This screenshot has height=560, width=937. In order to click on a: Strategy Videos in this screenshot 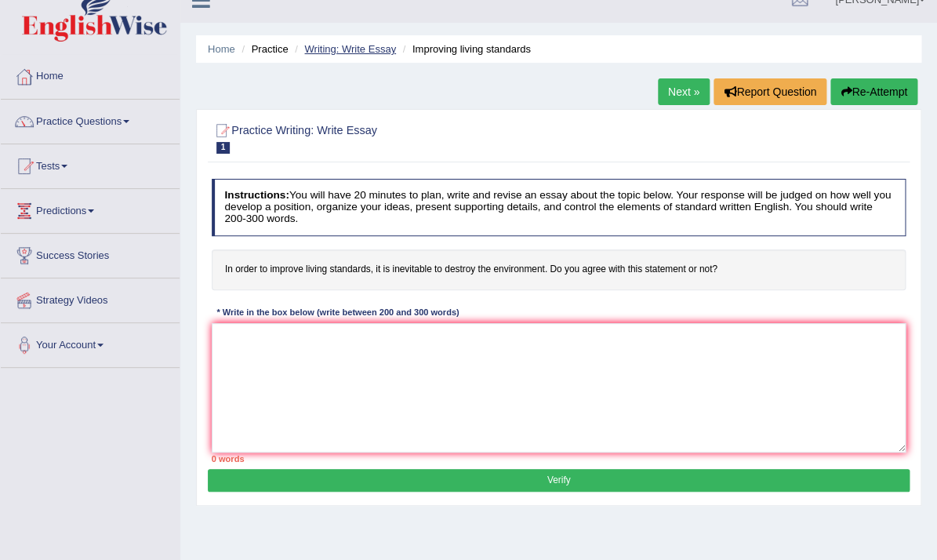, I will do `click(90, 298)`.